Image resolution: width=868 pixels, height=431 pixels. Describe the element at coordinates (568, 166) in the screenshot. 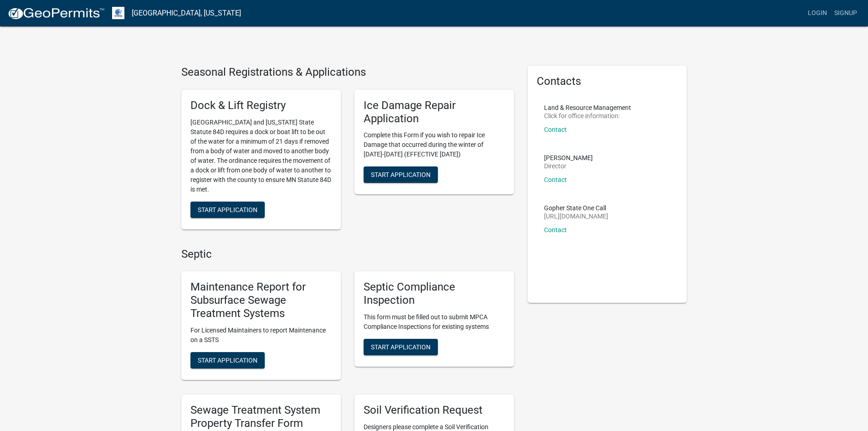

I see `p: Director` at that location.